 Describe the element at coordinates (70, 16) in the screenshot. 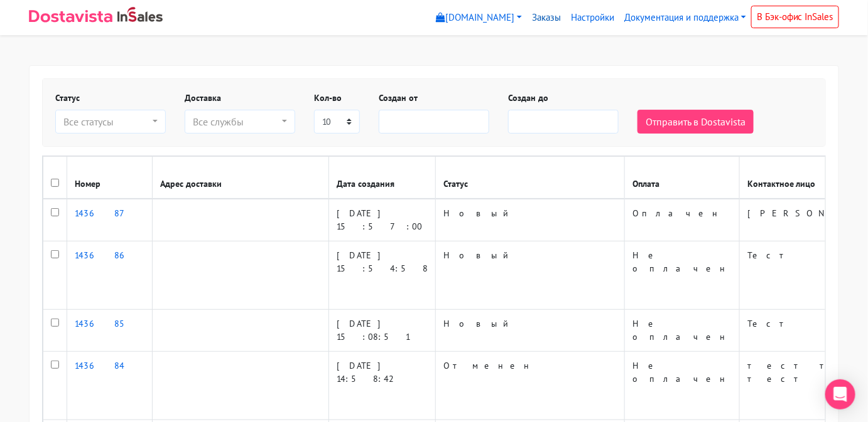

I see `img: Dostavista - срочная курьерская служба доставки` at that location.